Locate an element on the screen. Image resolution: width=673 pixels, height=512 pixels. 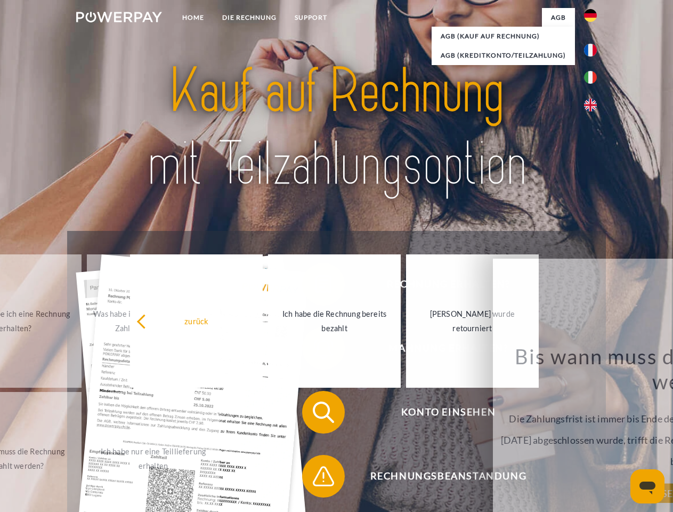
img: it is located at coordinates (591, 77).